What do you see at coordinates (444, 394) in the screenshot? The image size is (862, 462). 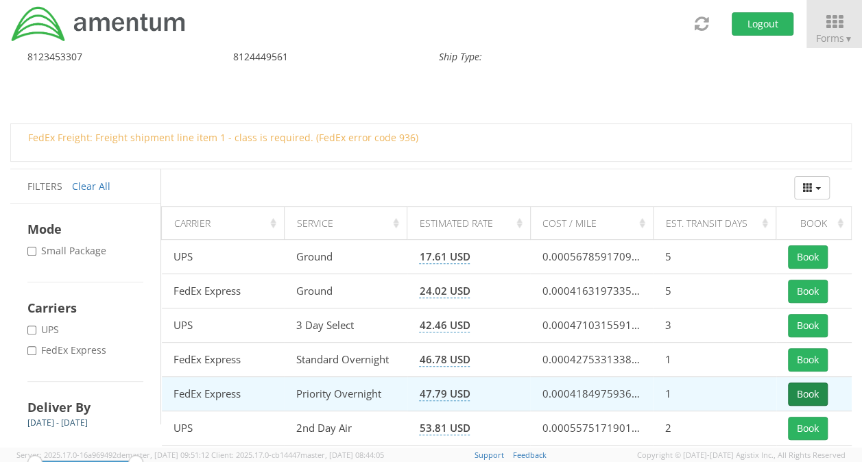 I see `span: 47.79 USD` at bounding box center [444, 394].